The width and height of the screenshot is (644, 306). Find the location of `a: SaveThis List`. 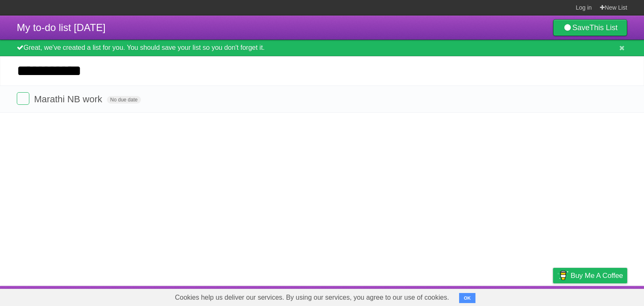

a: SaveThis List is located at coordinates (590, 28).